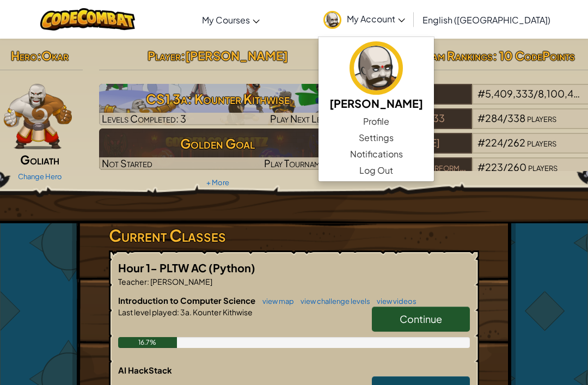 Image resolution: width=588 pixels, height=385 pixels. I want to click on a: Notifications, so click(376, 154).